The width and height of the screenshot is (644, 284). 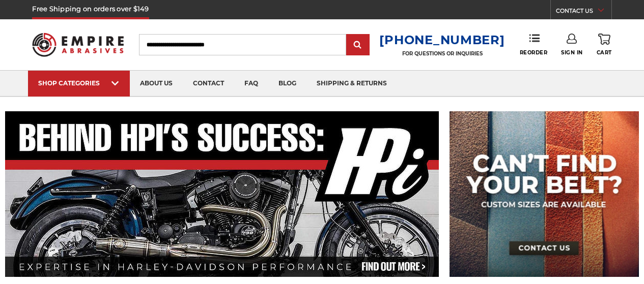 What do you see at coordinates (604, 45) in the screenshot?
I see `a: Cart` at bounding box center [604, 45].